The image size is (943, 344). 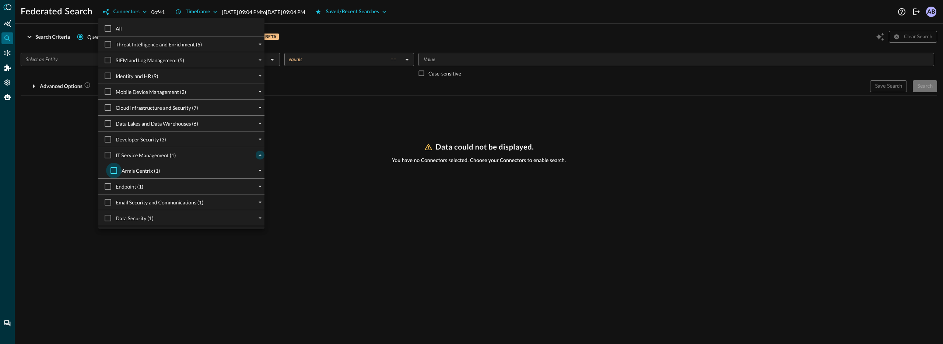 I want to click on span: Mobile Device Management (2), so click(x=151, y=92).